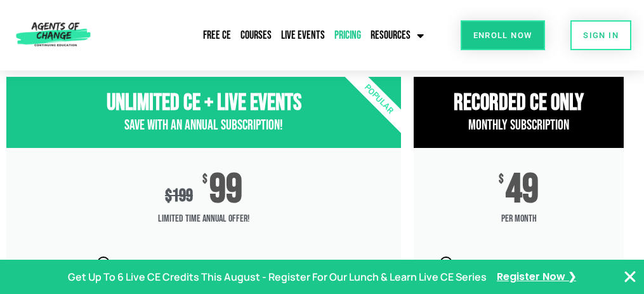 This screenshot has width=644, height=294. What do you see at coordinates (215, 264) in the screenshot?
I see `b: Live CE Webinars: 6+ Per Year ($500 Value)` at bounding box center [215, 264].